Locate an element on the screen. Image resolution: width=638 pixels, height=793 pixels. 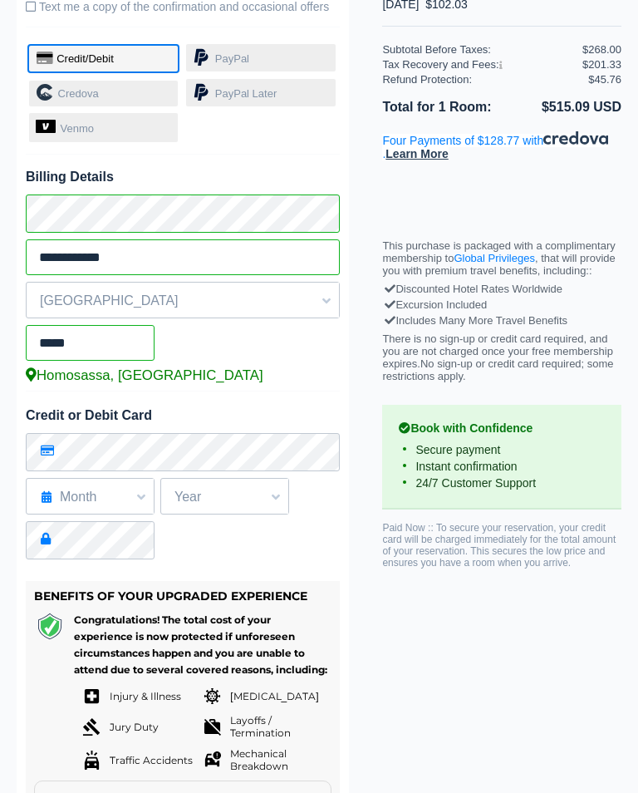
b: Book with Confidence is located at coordinates (502, 428).